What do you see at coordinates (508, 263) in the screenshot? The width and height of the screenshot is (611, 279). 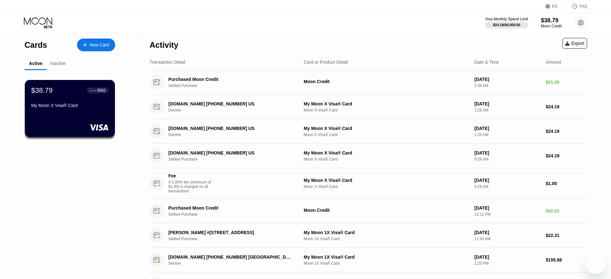 I see `div: 1:25 PM` at bounding box center [508, 263].